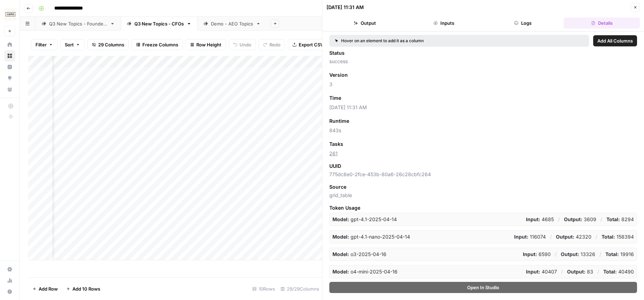  Describe the element at coordinates (10, 78) in the screenshot. I see `a: Opportunities` at that location.